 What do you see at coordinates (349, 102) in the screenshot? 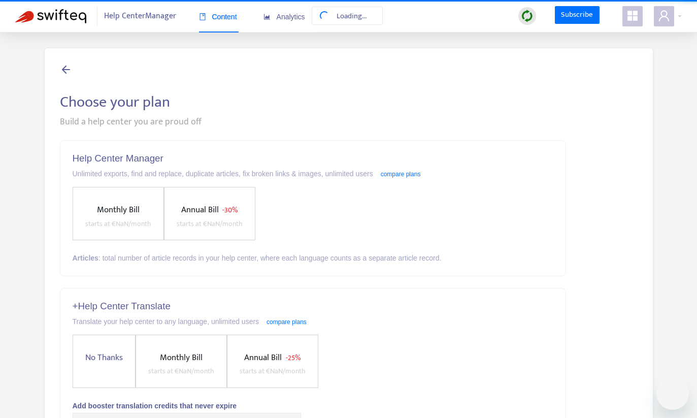
I see `h2: Choose your plan` at bounding box center [349, 102].